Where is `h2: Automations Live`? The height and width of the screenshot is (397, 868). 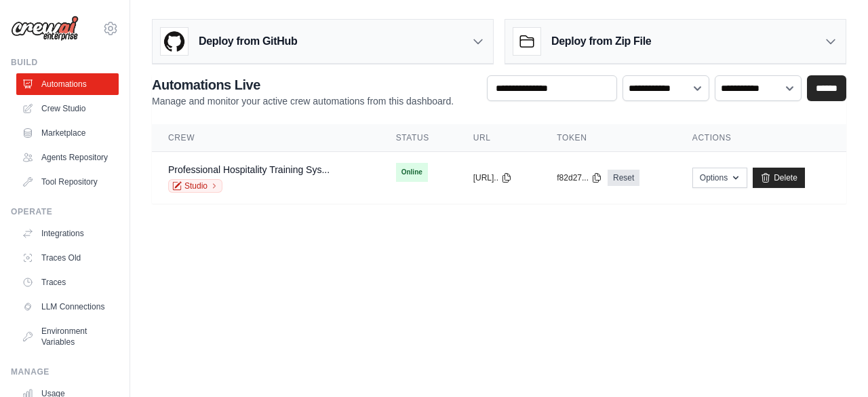
h2: Automations Live is located at coordinates (302, 85).